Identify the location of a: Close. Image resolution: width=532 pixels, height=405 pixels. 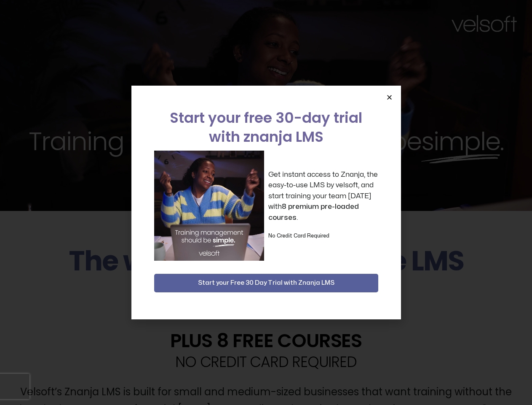
(389, 97).